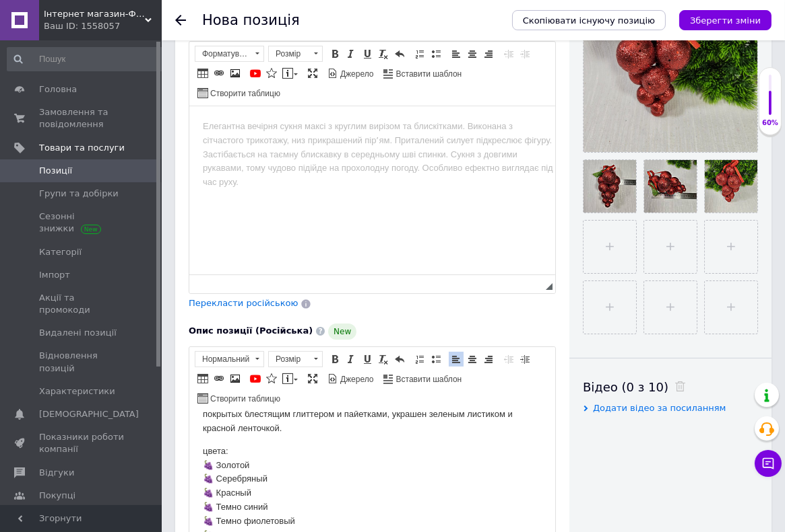 This screenshot has width=785, height=532. I want to click on span: Замовлення та повідомлення, so click(81, 118).